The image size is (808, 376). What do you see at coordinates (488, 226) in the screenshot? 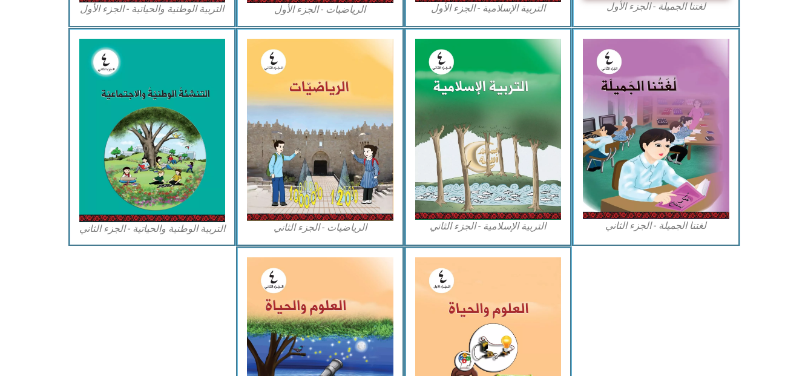
I see `figcaption: التربية الإسلامية - الجزء الثاني` at bounding box center [488, 226].